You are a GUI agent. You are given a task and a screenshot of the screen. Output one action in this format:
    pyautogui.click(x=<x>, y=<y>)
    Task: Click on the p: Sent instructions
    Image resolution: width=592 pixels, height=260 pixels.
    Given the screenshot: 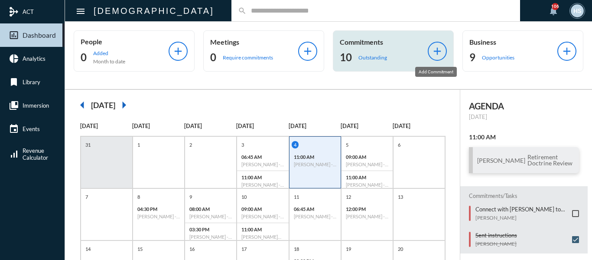 What is the action you would take?
    pyautogui.click(x=497, y=235)
    